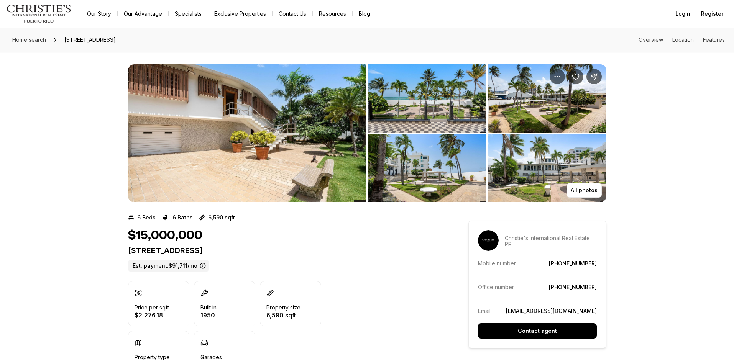 The height and width of the screenshot is (360, 734). I want to click on li: 1 of 6, so click(247, 133).